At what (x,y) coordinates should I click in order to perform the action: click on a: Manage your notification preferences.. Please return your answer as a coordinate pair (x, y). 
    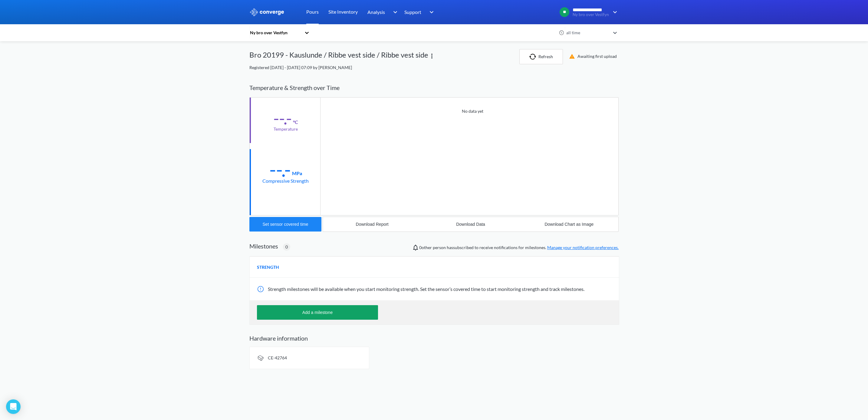
    Looking at the image, I should click on (583, 247).